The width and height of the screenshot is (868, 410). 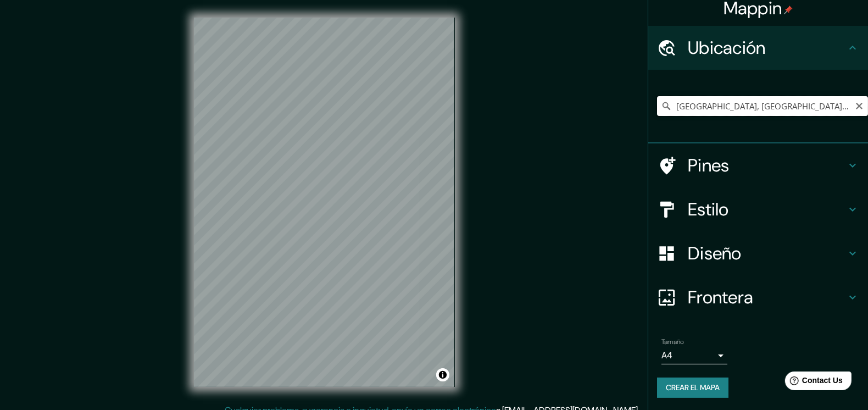 What do you see at coordinates (324, 202) in the screenshot?
I see `canvas: Mapa` at bounding box center [324, 202].